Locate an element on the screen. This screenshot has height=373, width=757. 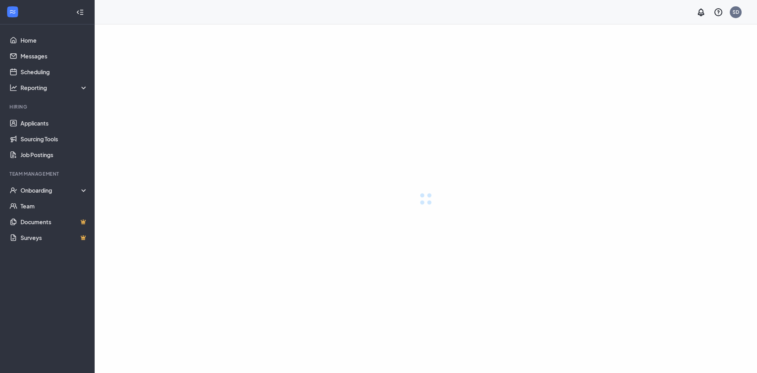
svg: Collapse is located at coordinates (80, 12).